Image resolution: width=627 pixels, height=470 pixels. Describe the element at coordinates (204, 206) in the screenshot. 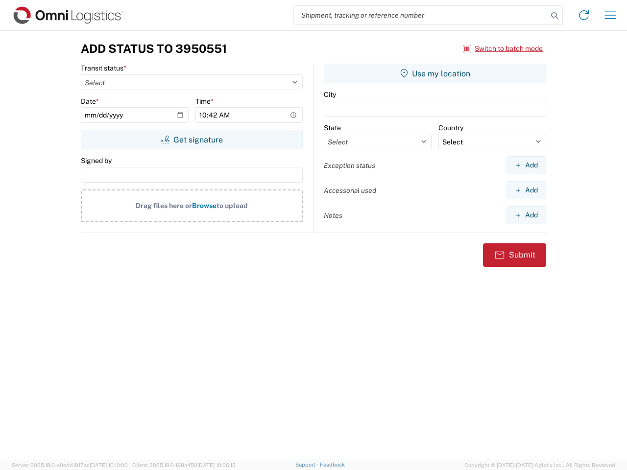

I see `span: Browse` at that location.